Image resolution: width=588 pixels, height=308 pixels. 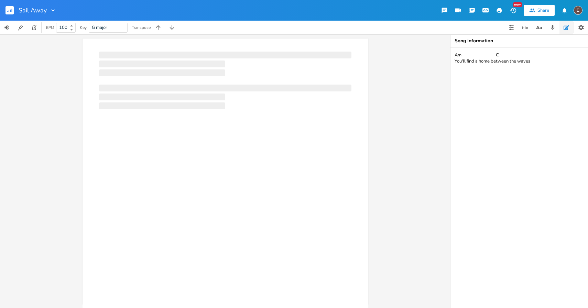 What do you see at coordinates (519, 41) in the screenshot?
I see `div: Song Information` at bounding box center [519, 41].